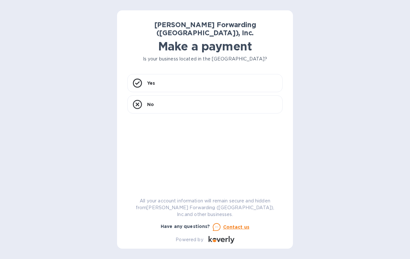  I want to click on p: Powered by, so click(189, 239).